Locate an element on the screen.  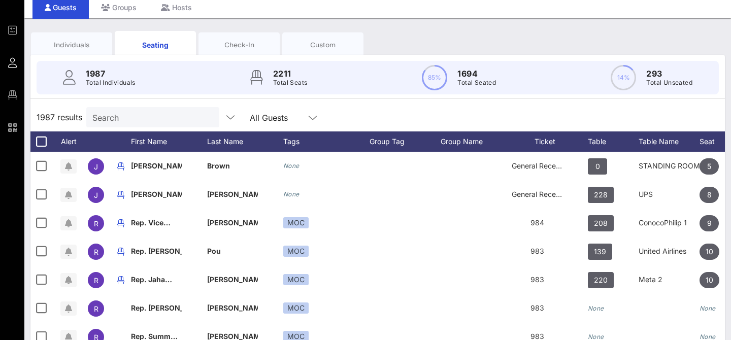
span: 1987 results is located at coordinates (59, 117).